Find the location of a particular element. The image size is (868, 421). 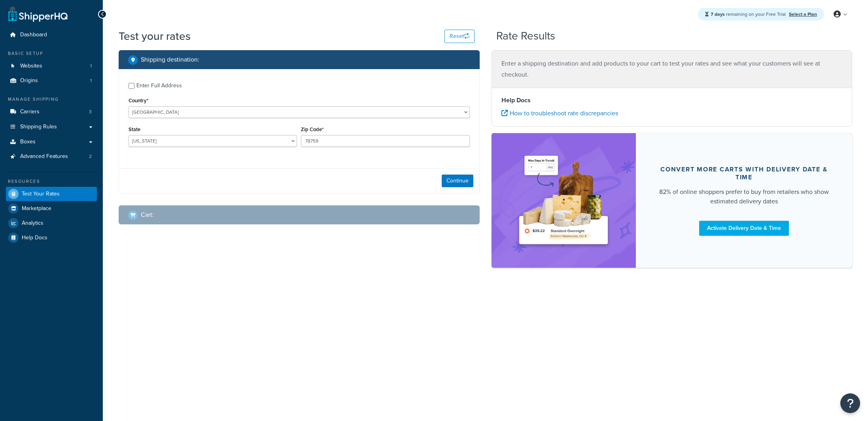

p: Enter a shipping destination and add products to your cart to test your rates and see what your c... is located at coordinates (672, 69).